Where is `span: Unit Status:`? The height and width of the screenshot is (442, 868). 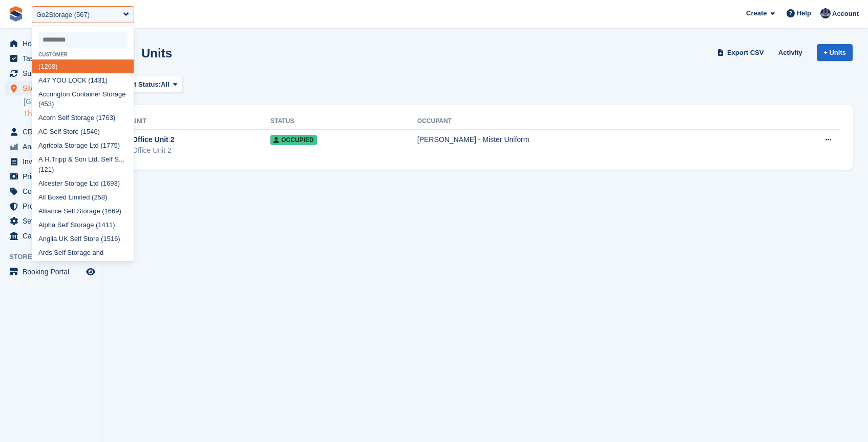
span: Unit Status: is located at coordinates (142, 85).